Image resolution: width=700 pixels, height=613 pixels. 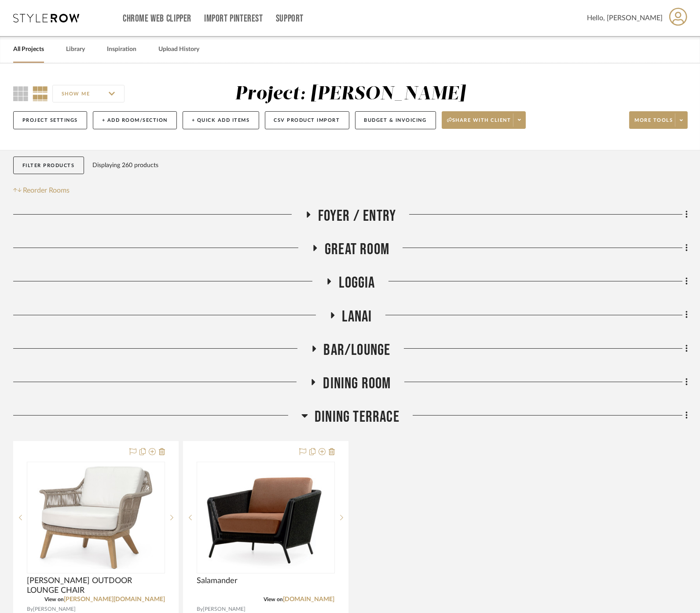 What do you see at coordinates (396, 120) in the screenshot?
I see `button: Budget & Invoicing` at bounding box center [396, 120].